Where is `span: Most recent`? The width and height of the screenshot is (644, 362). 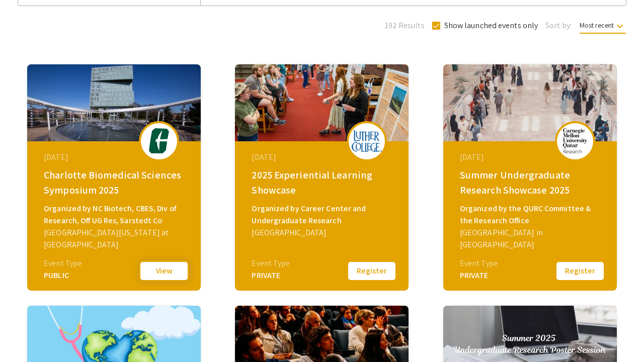 span: Most recent is located at coordinates (603, 27).